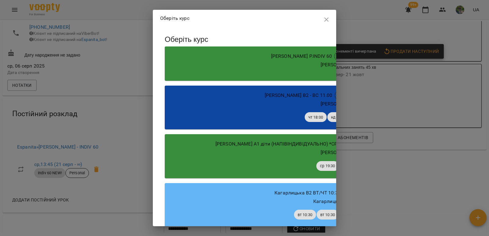 This screenshot has height=236, width=489. I want to click on span: ср 19:30, so click(327, 166).